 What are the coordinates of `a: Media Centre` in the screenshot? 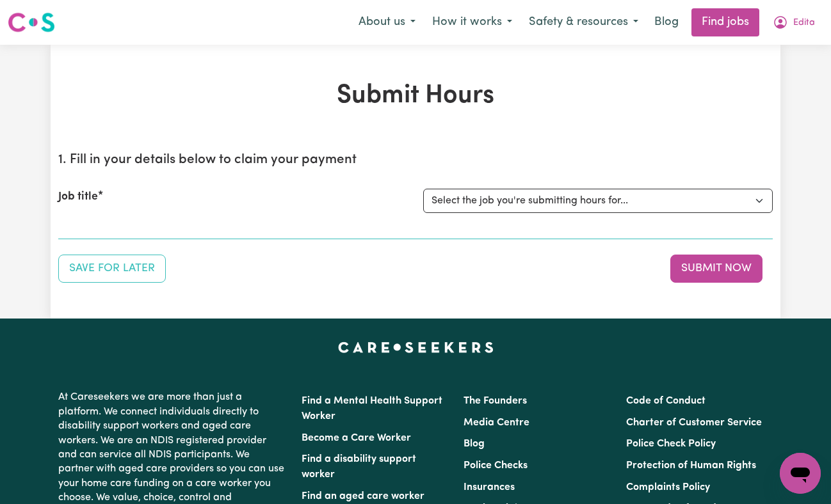 It's located at (496, 423).